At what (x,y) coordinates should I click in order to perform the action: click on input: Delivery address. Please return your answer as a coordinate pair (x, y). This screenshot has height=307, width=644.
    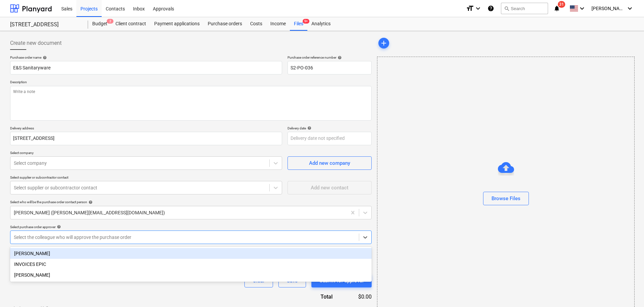
    Looking at the image, I should click on (146, 138).